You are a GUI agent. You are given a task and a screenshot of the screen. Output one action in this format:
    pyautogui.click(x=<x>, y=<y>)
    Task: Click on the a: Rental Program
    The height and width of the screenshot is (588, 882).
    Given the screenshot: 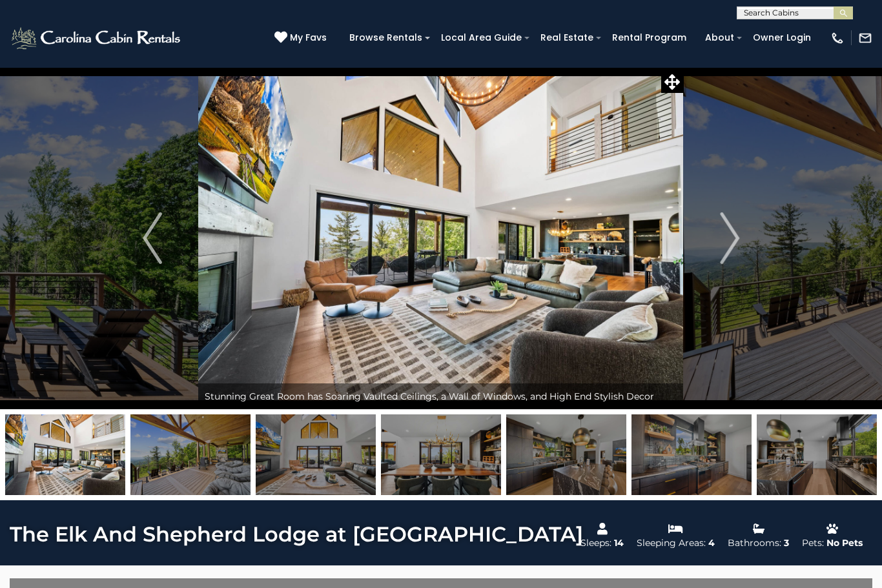 What is the action you would take?
    pyautogui.click(x=649, y=37)
    